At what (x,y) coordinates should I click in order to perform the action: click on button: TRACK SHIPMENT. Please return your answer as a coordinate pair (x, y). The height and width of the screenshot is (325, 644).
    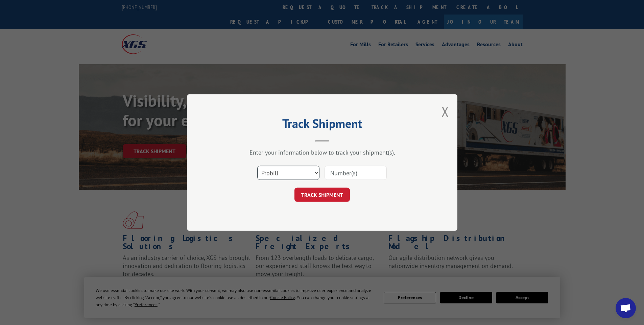
    Looking at the image, I should click on (322, 195).